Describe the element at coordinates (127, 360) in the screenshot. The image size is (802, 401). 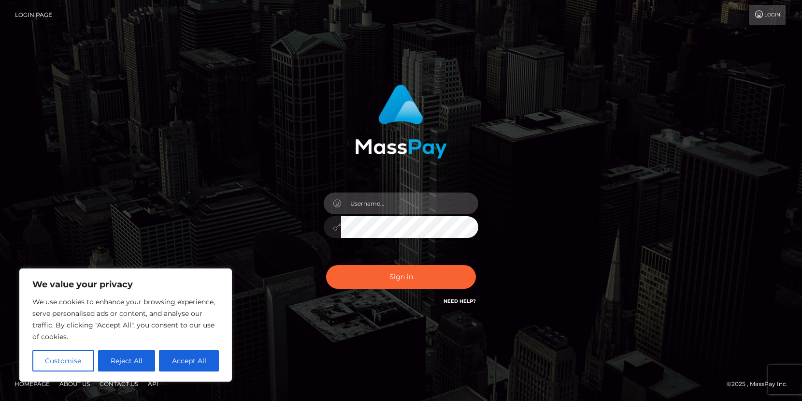
I see `button: Reject All` at that location.